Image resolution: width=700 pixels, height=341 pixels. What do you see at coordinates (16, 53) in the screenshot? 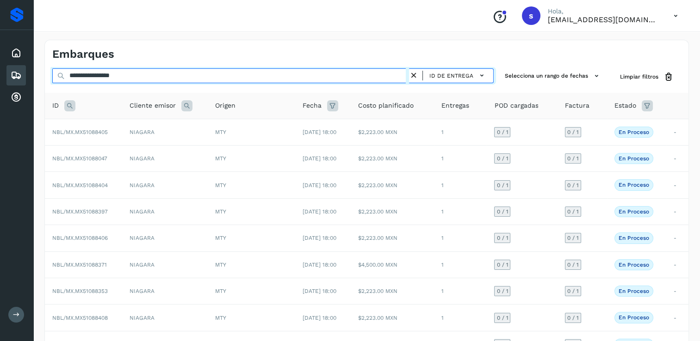
I see `div: Inicio` at bounding box center [16, 53].